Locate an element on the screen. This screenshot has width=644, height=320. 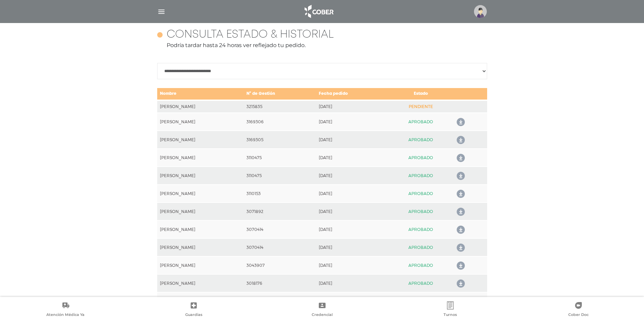
a: Cober Doc is located at coordinates (579, 309).